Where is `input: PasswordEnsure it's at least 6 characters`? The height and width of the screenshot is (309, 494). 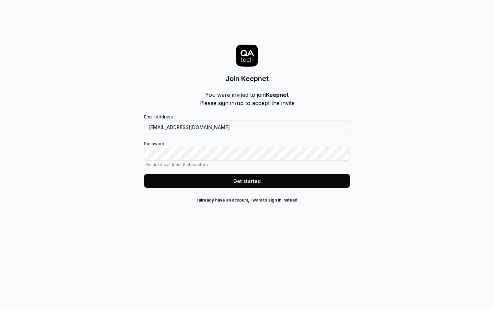
input: PasswordEnsure it's at least 6 characters is located at coordinates (247, 154).